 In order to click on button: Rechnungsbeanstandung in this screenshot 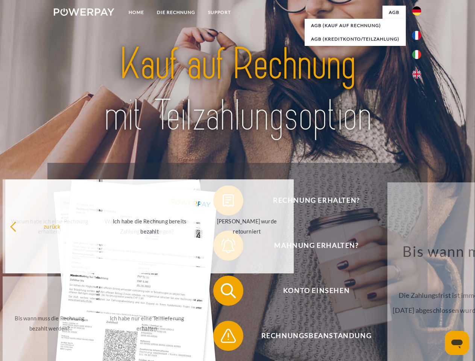, I will do `click(311, 336)`.